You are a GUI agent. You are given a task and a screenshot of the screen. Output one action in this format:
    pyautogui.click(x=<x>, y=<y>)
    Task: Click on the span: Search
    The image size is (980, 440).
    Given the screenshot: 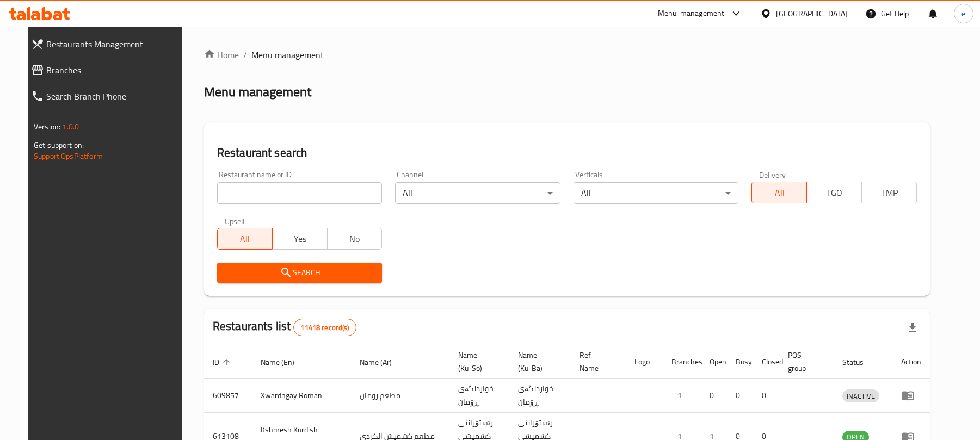 What is the action you would take?
    pyautogui.click(x=300, y=273)
    